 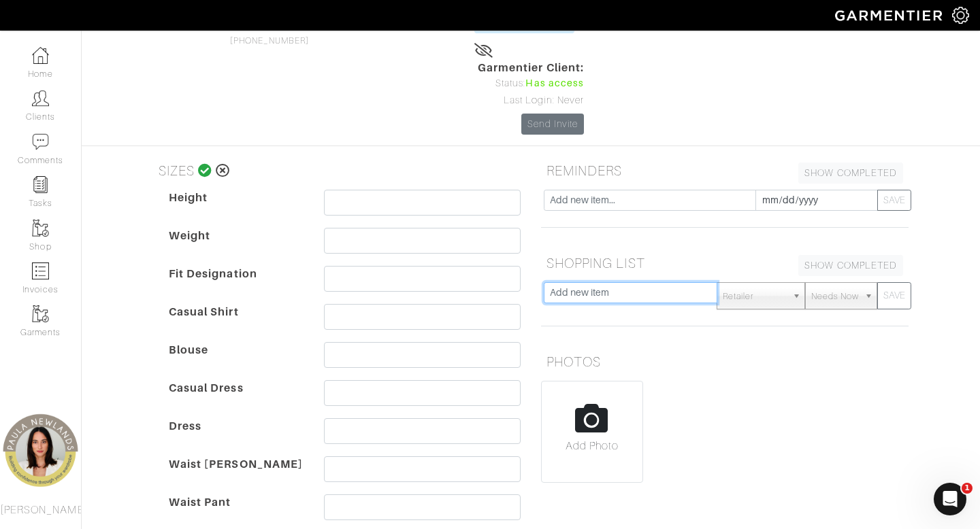 What do you see at coordinates (236, 247) in the screenshot?
I see `dt: Weight` at bounding box center [236, 247].